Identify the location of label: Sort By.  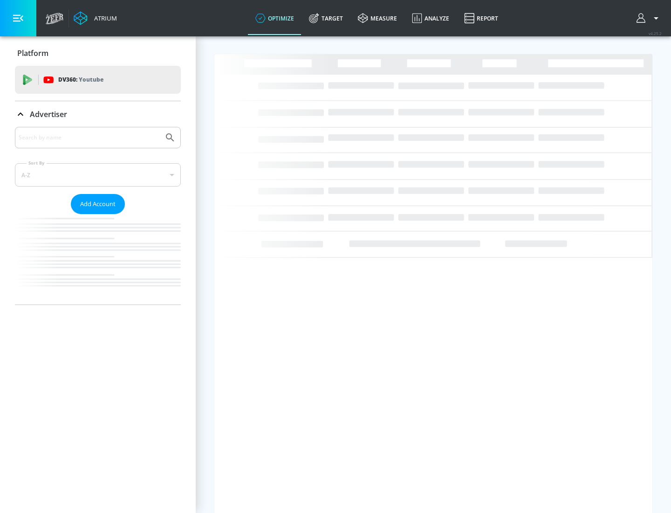
(36, 163).